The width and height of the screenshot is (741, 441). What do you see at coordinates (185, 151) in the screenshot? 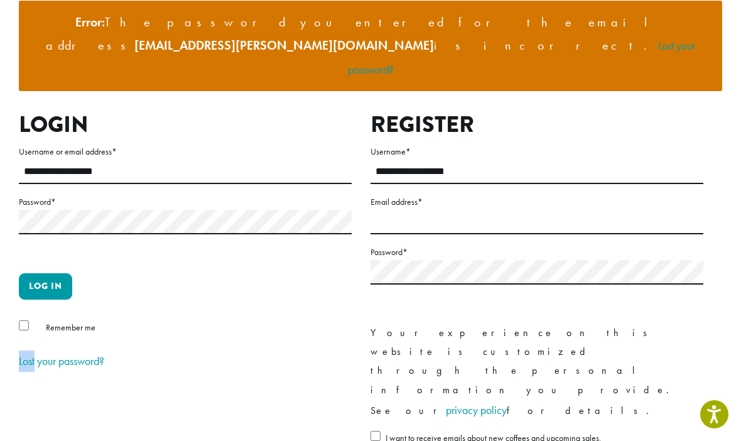
I see `label: Username or email address` at bounding box center [185, 151].